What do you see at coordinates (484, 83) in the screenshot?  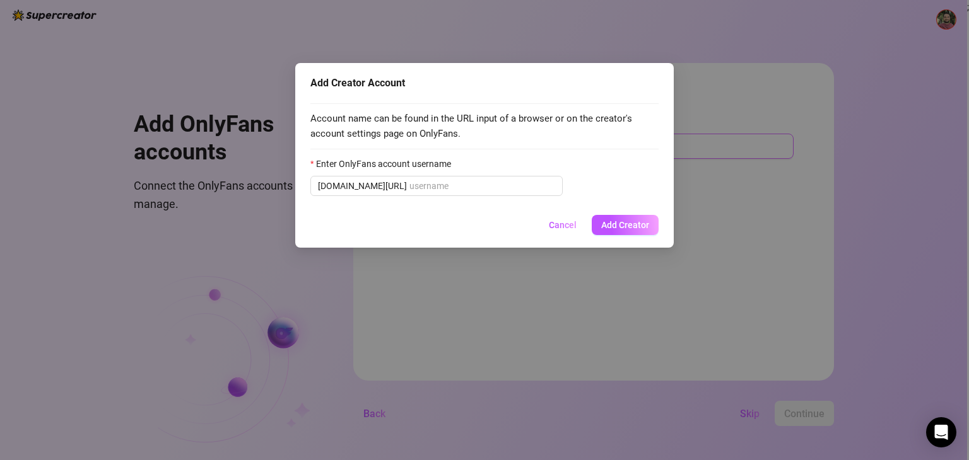 I see `div: Add Creator Account` at bounding box center [484, 83].